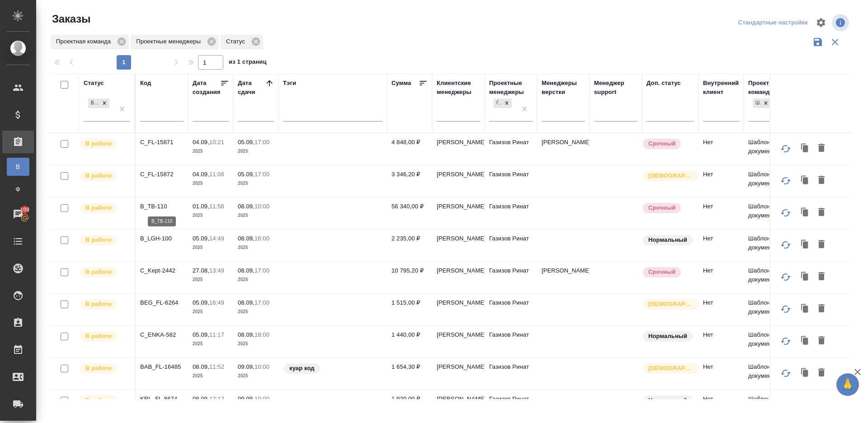  Describe the element at coordinates (818, 42) in the screenshot. I see `button: Сохранить фильтры` at that location.